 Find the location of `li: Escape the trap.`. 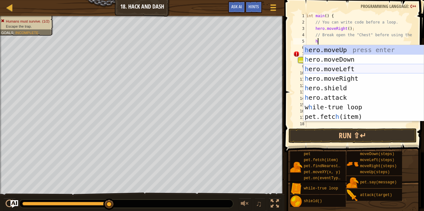

li: Escape the trap. is located at coordinates (25, 26).